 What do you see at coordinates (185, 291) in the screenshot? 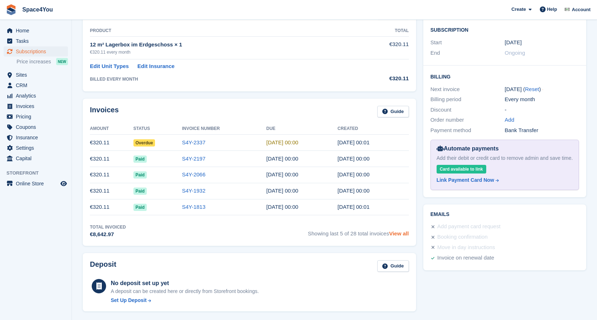
I see `p: A deposit can be created here or directly from Storefront bookings.` at bounding box center [185, 291].